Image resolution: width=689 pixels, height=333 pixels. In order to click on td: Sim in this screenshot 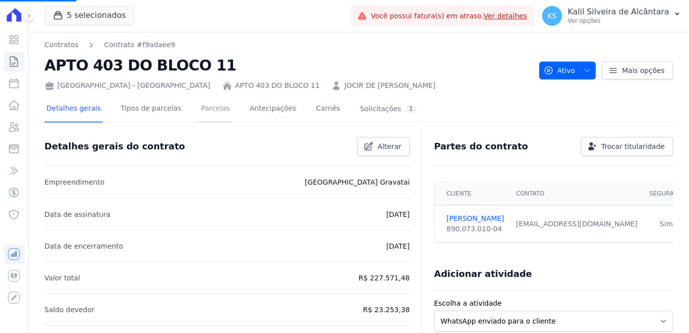, I will do `click(666, 224)`.